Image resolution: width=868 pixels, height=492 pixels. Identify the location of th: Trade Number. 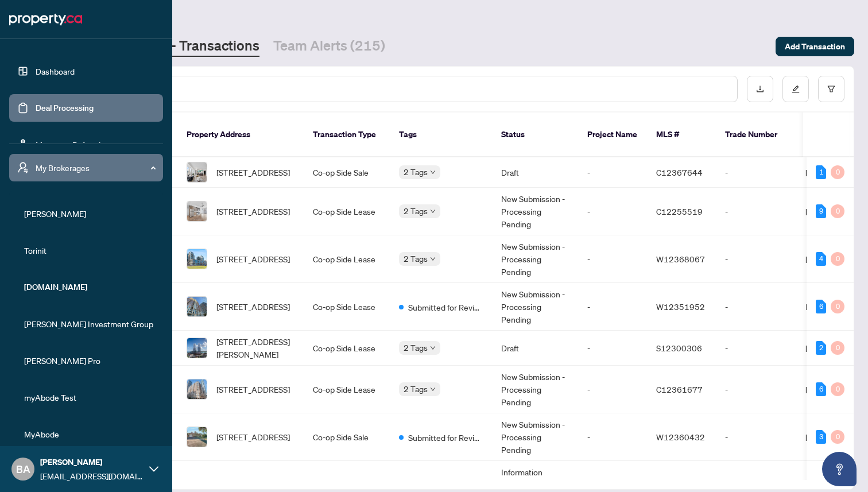
(757, 135).